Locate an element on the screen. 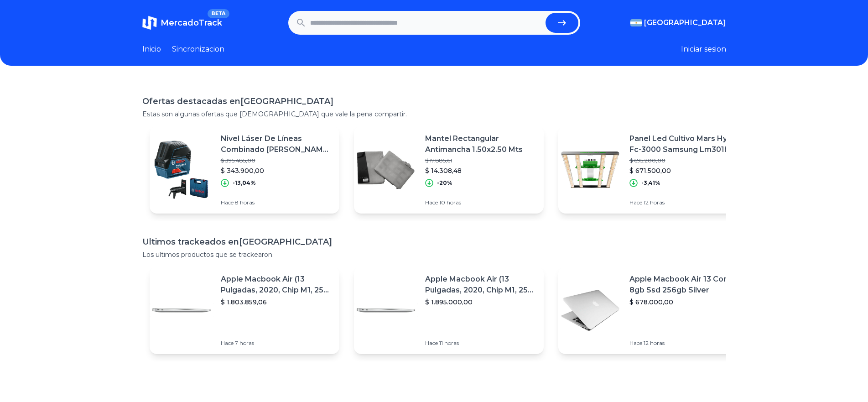 Image resolution: width=868 pixels, height=402 pixels. img: Argentina is located at coordinates (636, 23).